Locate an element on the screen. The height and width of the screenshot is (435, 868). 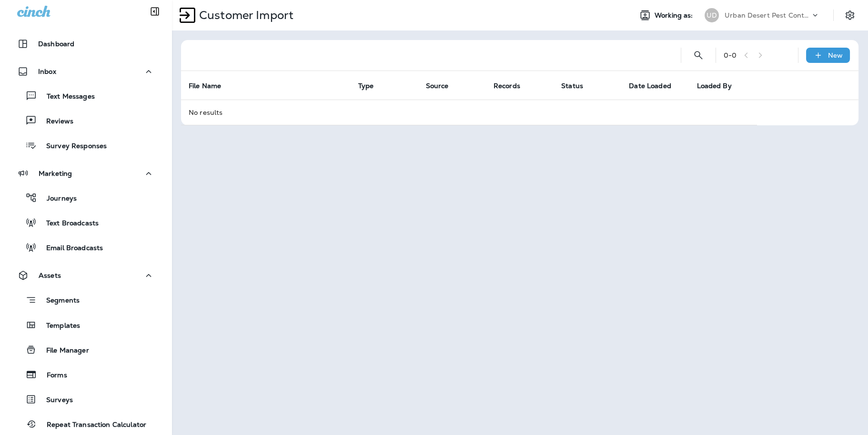
p: Urban Desert Pest Control is located at coordinates (767, 15).